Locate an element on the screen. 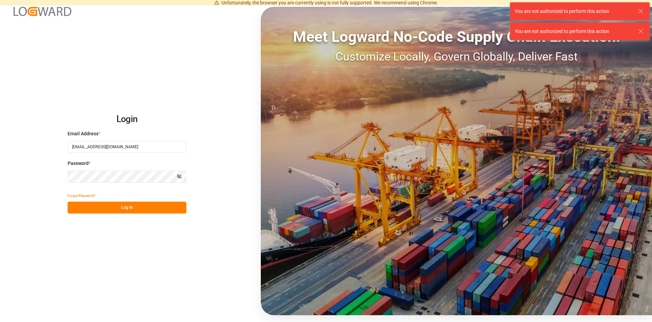 Image resolution: width=652 pixels, height=322 pixels. input: Enter your email is located at coordinates (127, 146).